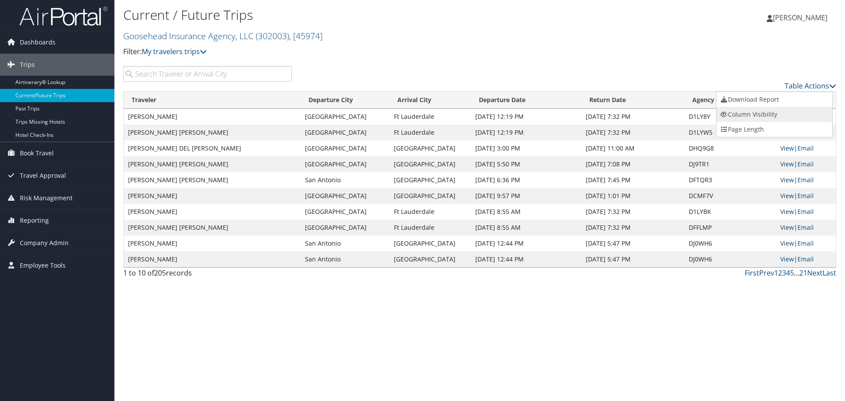  I want to click on span: Company Admin, so click(44, 243).